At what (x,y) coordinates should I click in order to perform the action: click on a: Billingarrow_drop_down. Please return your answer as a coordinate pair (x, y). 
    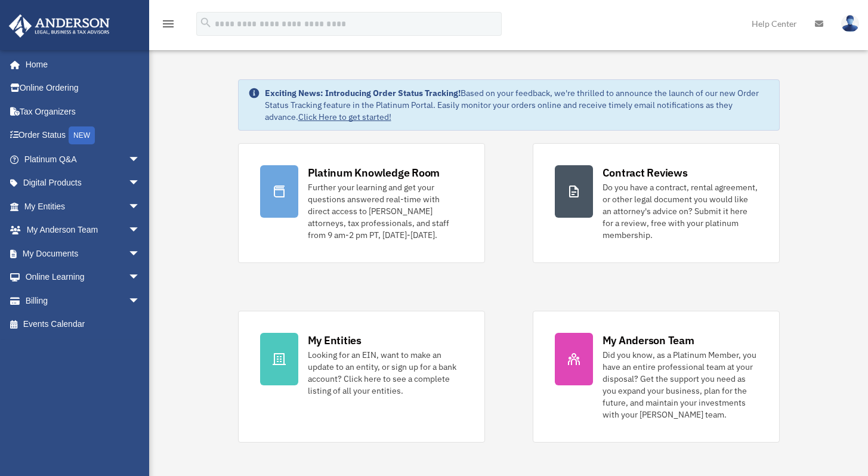
    Looking at the image, I should click on (83, 301).